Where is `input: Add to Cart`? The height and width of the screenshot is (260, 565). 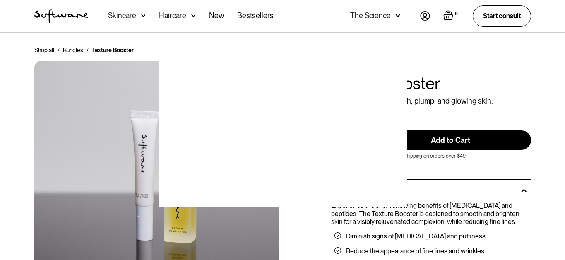 input: Add to Cart is located at coordinates (450, 140).